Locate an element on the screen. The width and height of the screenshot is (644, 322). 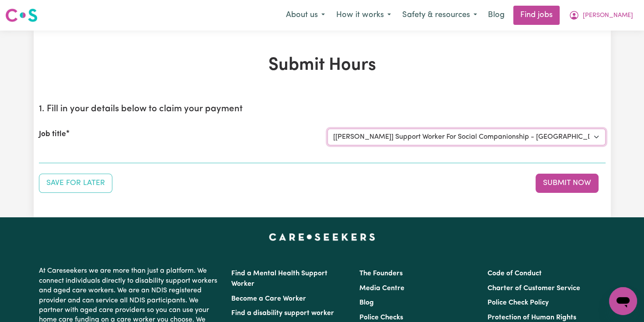
a: Find jobs is located at coordinates (537, 15).